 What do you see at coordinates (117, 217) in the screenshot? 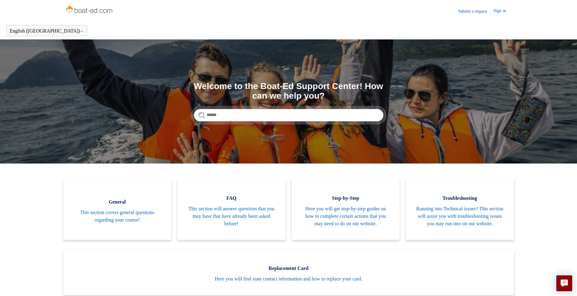
I see `span: This section covers general questions regarding your course!` at bounding box center [117, 217].